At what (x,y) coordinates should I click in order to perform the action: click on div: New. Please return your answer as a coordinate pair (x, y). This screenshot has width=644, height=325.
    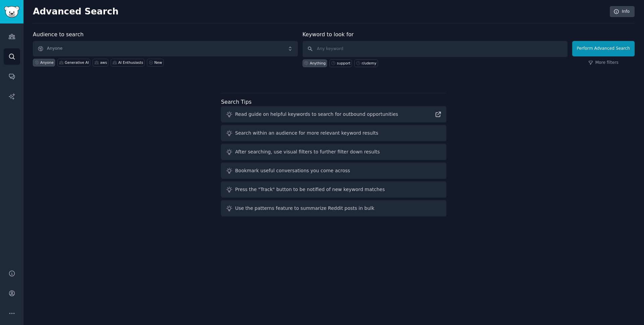
    Looking at the image, I should click on (158, 62).